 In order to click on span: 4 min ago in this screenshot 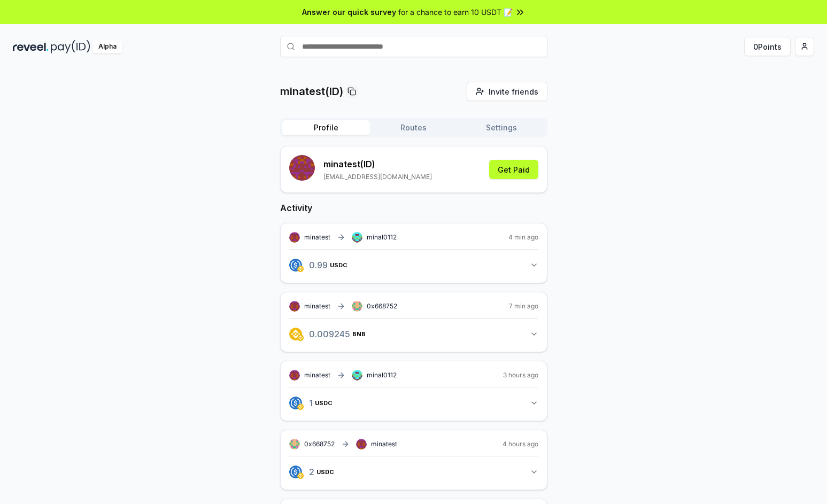, I will do `click(523, 237)`.